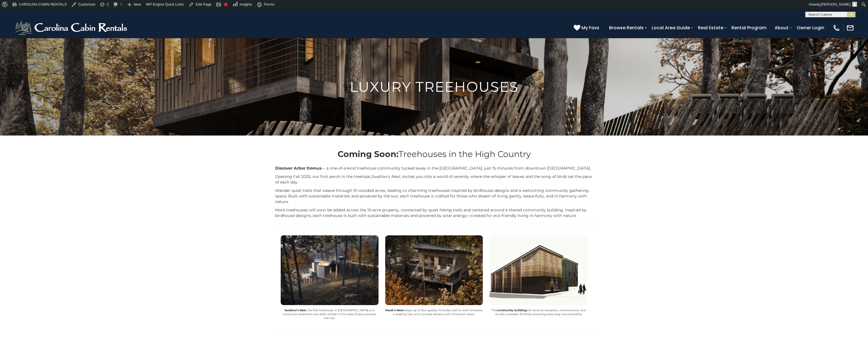  I want to click on strong: Swallow’s Nest, so click(295, 310).